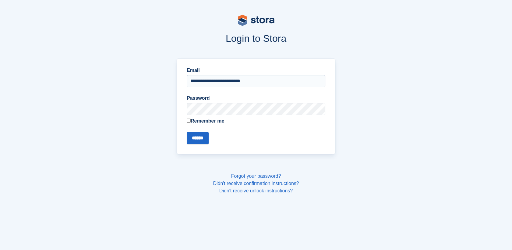 This screenshot has height=250, width=512. What do you see at coordinates (256, 121) in the screenshot?
I see `label: Remember me` at bounding box center [256, 121].